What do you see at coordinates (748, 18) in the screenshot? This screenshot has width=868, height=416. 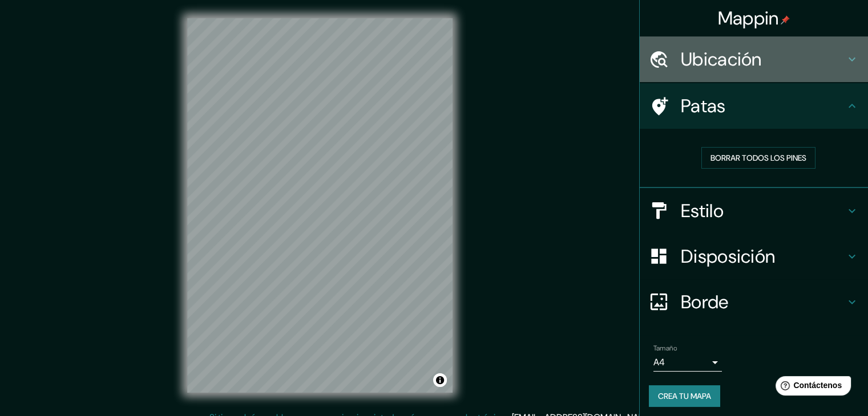 I see `font: Mappin` at bounding box center [748, 18].